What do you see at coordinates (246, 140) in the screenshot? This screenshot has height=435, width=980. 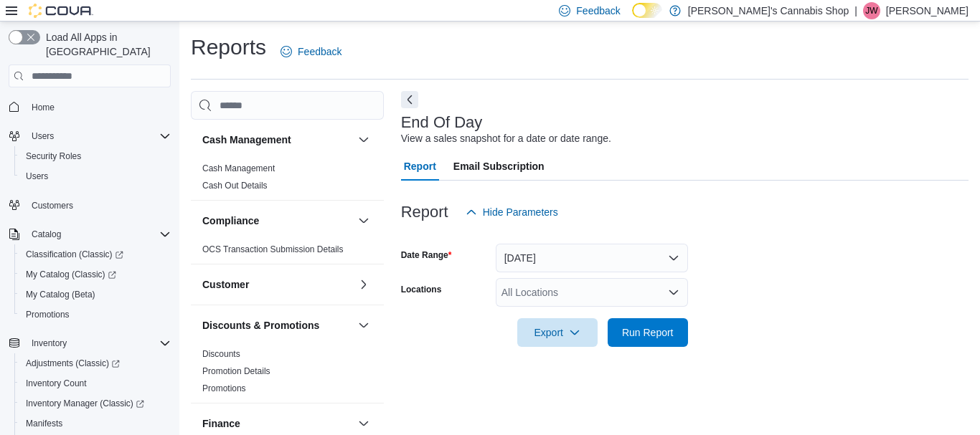 I see `h3: Cash Management` at bounding box center [246, 140].